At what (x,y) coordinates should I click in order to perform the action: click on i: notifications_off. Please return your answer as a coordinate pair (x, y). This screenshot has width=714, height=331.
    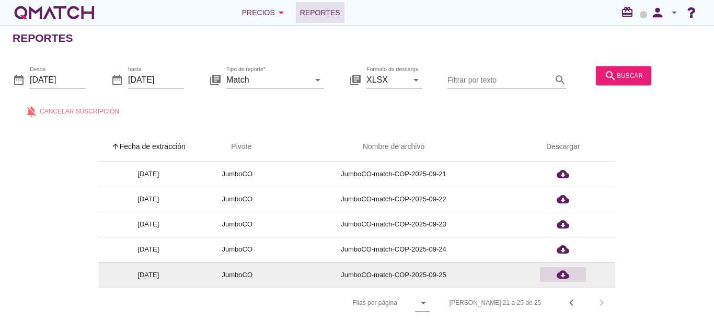
    Looking at the image, I should click on (32, 111).